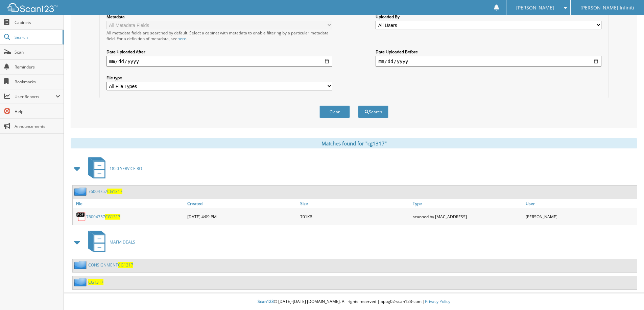  Describe the element at coordinates (580, 203) in the screenshot. I see `a: User` at that location.